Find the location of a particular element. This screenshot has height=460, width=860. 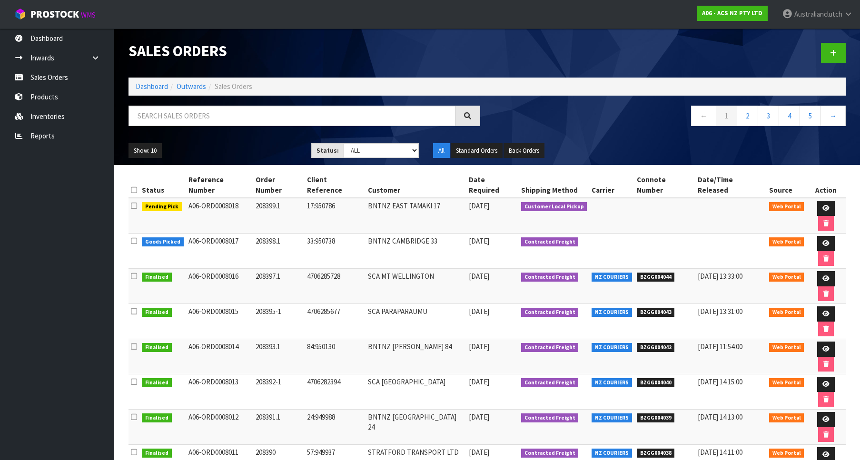

th: Client Reference is located at coordinates (335, 185).